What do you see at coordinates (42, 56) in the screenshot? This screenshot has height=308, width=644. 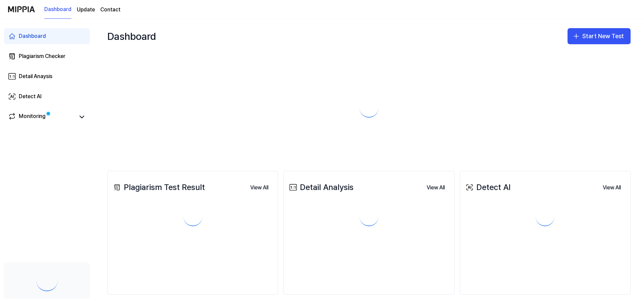 I see `div: Plagiarism Checker` at bounding box center [42, 56].